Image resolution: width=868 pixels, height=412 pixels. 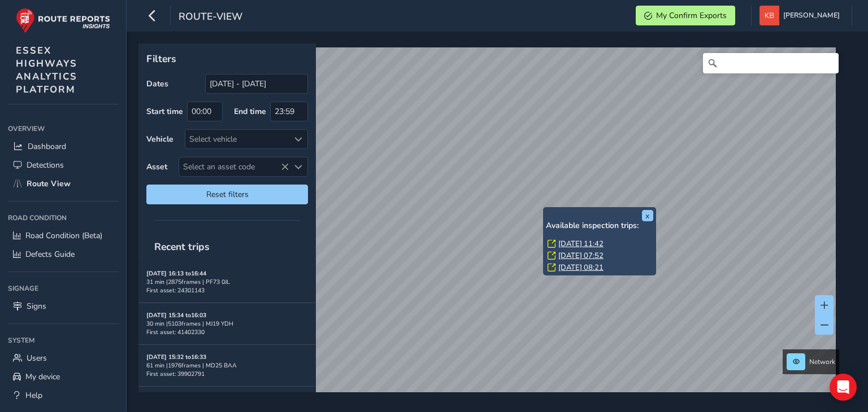 What do you see at coordinates (63, 395) in the screenshot?
I see `a: Help` at bounding box center [63, 395].